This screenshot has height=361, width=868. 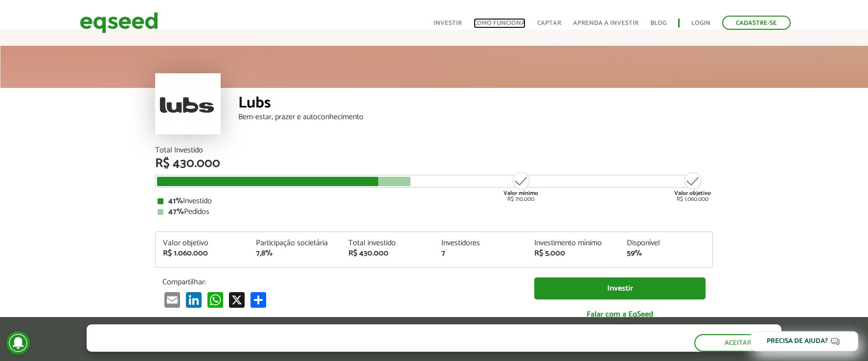 I want to click on div: R$ 5.000, so click(x=573, y=254).